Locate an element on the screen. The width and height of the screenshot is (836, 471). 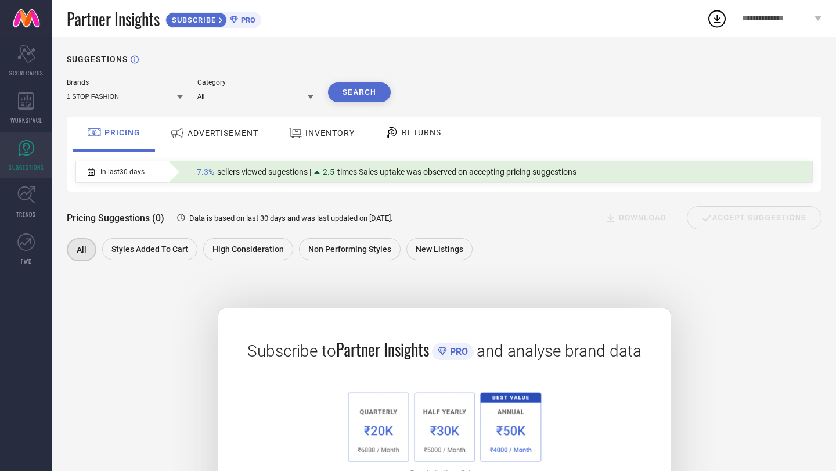
span: FWD is located at coordinates (26, 261).